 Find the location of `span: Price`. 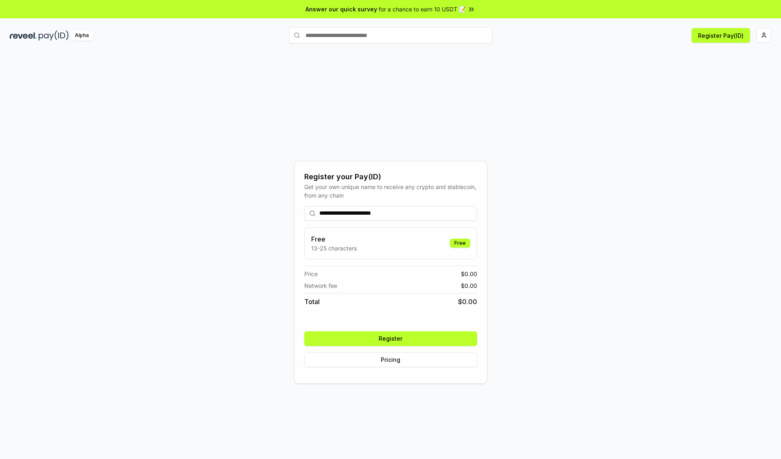

span: Price is located at coordinates (311, 274).